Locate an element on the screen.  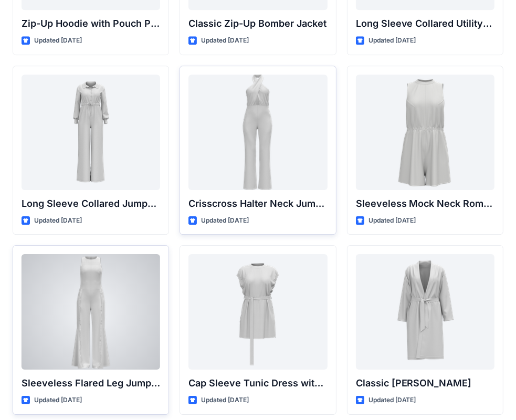
p: Cap Sleeve Tunic Dress with Belt is located at coordinates (258, 383).